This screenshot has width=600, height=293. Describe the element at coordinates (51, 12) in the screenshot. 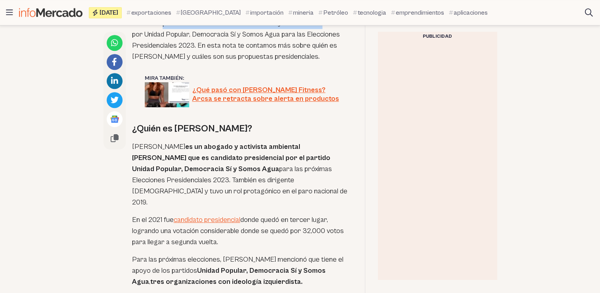

I see `img: Infomercado Ecuador logo` at that location.